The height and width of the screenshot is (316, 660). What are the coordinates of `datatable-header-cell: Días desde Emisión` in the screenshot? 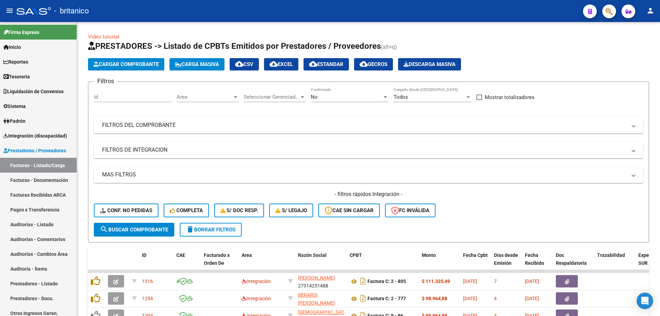 It's located at (506, 263).